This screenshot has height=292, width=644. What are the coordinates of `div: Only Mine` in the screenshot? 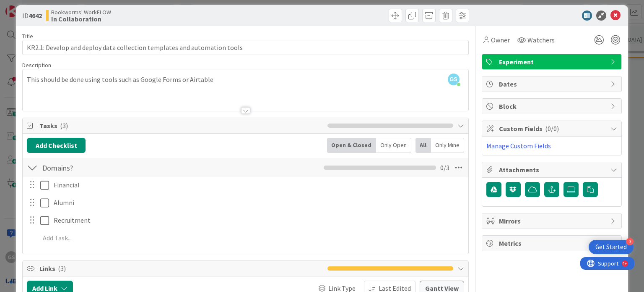 It's located at (447, 145).